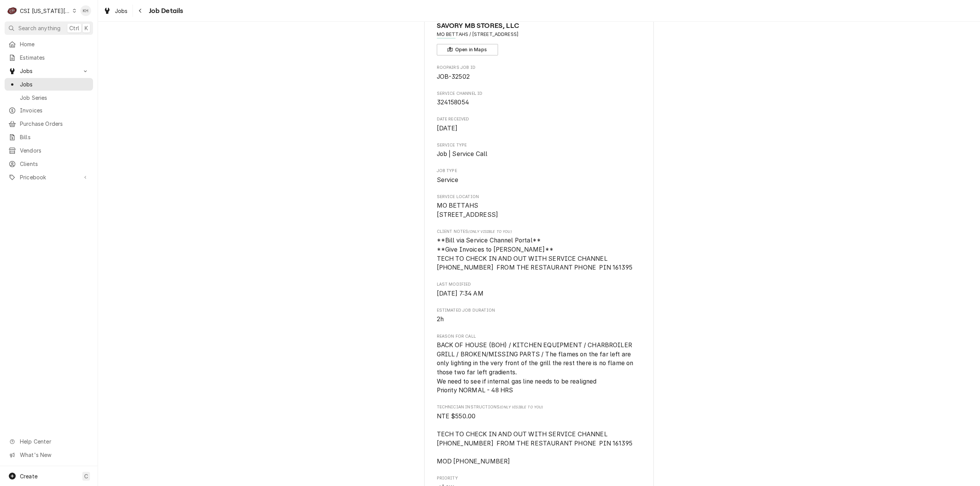  I want to click on span: Purchase Orders, so click(54, 124).